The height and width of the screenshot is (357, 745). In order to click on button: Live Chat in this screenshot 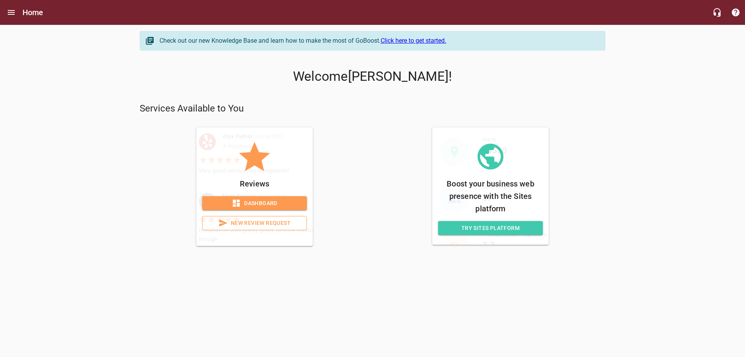, I will do `click(717, 12)`.